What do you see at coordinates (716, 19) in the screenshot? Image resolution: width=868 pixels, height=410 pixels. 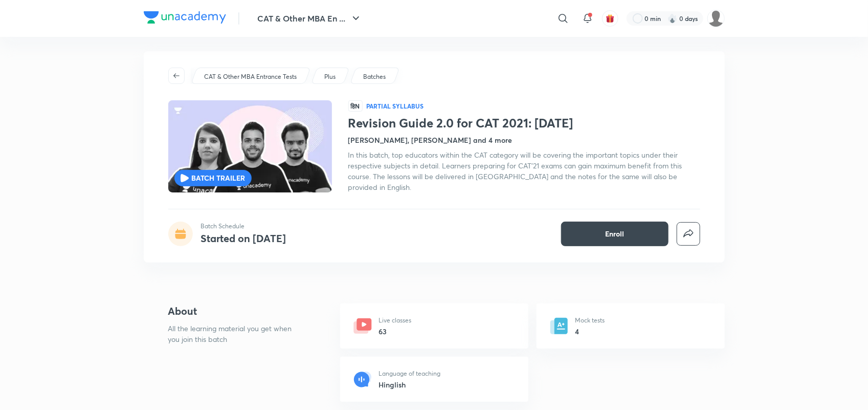 I see `img: Coolm` at bounding box center [716, 19].